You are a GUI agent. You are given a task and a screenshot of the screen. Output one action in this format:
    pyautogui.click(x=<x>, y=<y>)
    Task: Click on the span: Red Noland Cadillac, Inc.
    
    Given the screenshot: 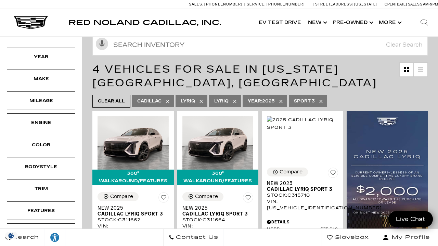 What is the action you would take?
    pyautogui.click(x=145, y=23)
    